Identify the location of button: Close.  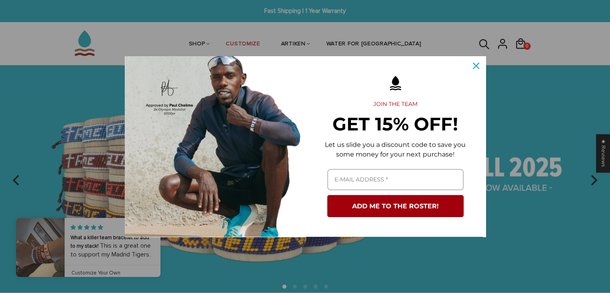
(476, 66).